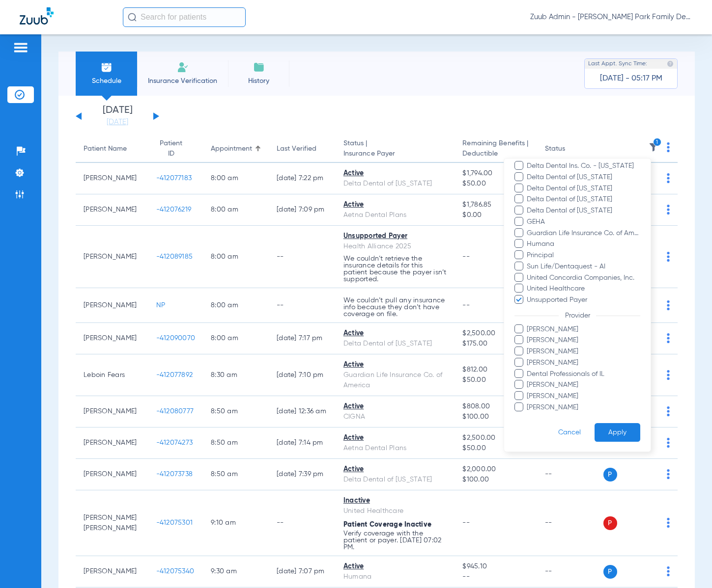 This screenshot has height=588, width=712. Describe the element at coordinates (583, 300) in the screenshot. I see `span: Unsupported Payer` at that location.